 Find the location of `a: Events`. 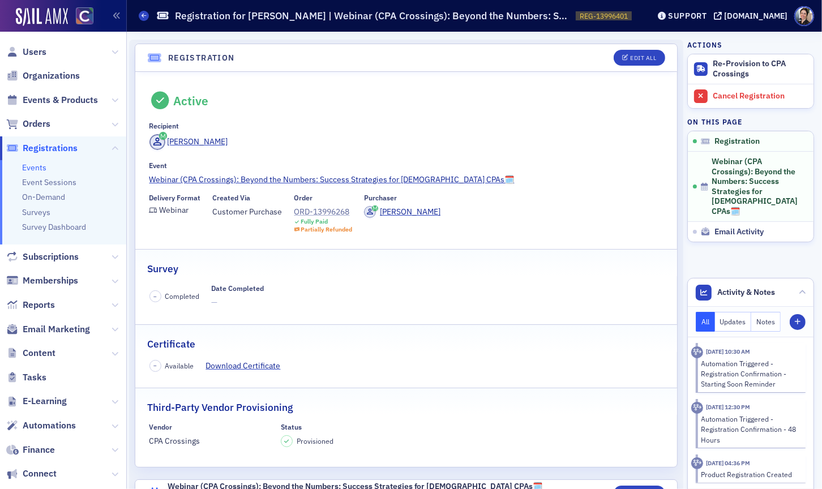

a: Events is located at coordinates (34, 168).